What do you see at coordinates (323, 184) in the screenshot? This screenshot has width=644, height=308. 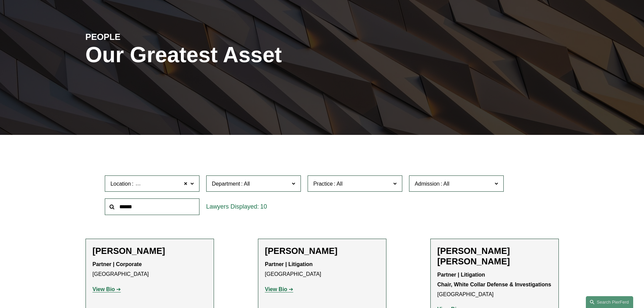 I see `span: Practice` at bounding box center [323, 184].